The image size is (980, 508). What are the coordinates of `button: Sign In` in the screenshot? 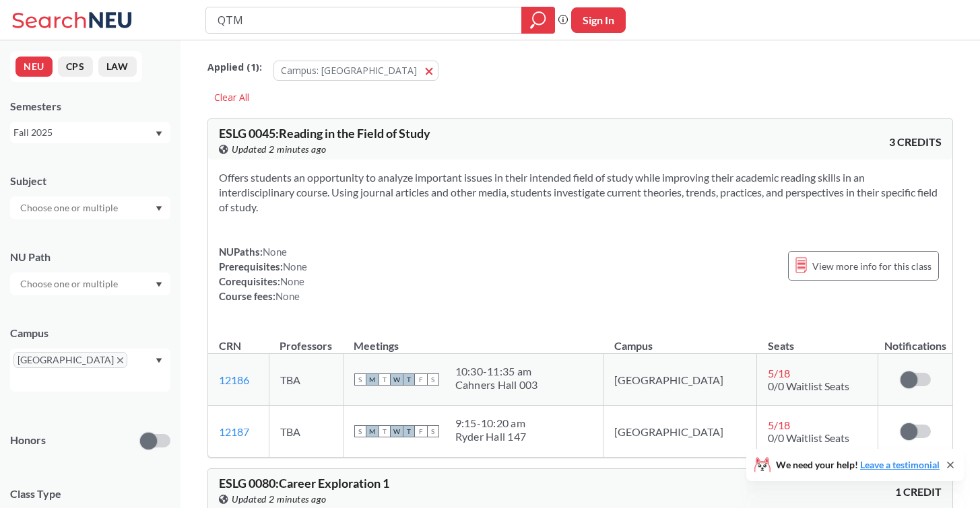 It's located at (598, 20).